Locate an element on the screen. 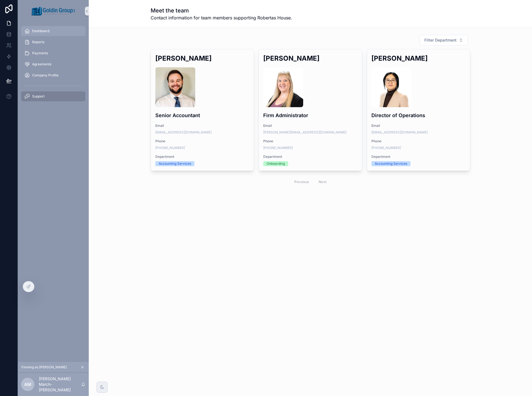 Image resolution: width=532 pixels, height=396 pixels. img: Yuru-Zhang.jpg is located at coordinates (391, 87).